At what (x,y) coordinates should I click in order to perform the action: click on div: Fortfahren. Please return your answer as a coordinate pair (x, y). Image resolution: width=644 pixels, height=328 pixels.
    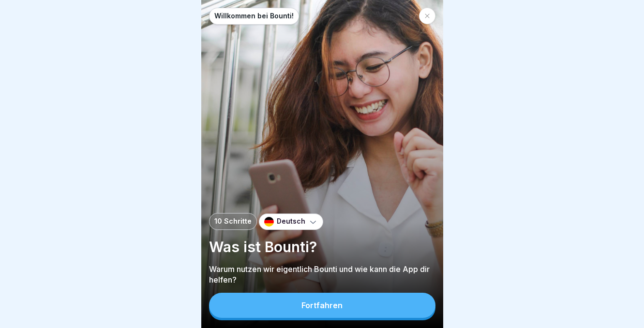
    Looking at the image, I should click on (322, 306).